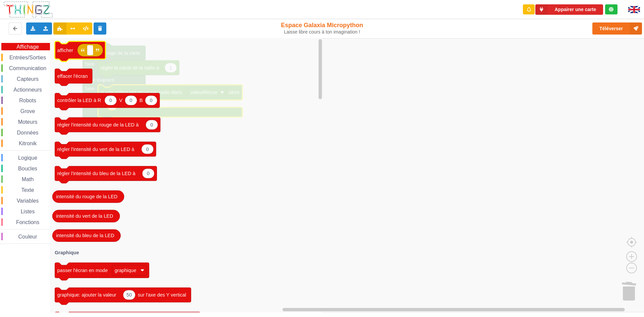 The height and width of the screenshot is (317, 644). Describe the element at coordinates (28, 90) in the screenshot. I see `span: Actionneurs` at that location.